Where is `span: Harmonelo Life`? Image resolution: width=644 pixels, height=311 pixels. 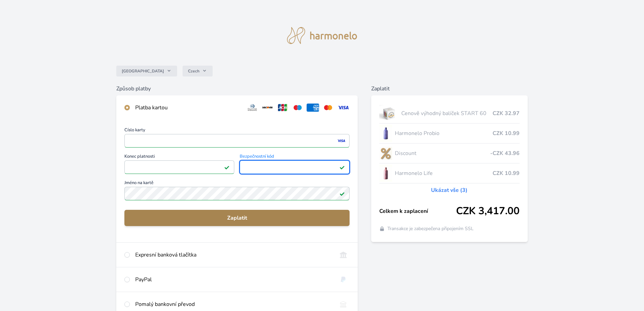 span: Harmonelo Life is located at coordinates (443, 173).